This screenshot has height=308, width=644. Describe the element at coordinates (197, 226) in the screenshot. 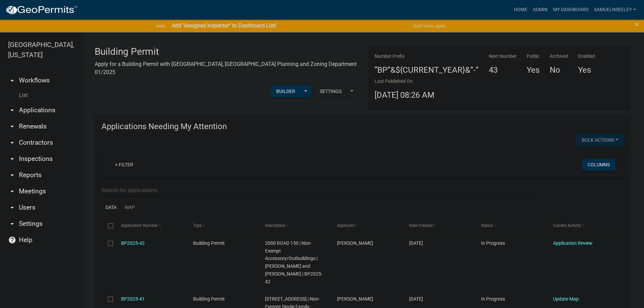

I see `span: Type` at that location.